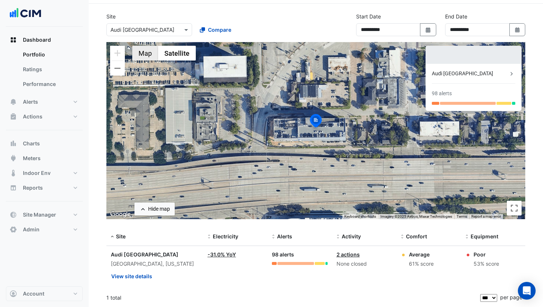 The height and width of the screenshot is (307, 543). I want to click on button: Charts, so click(44, 144).